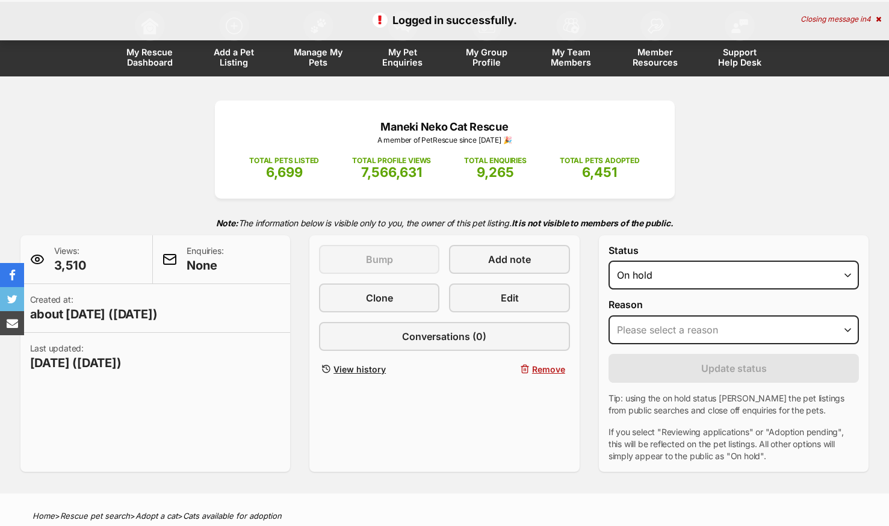 Image resolution: width=889 pixels, height=526 pixels. Describe the element at coordinates (509, 260) in the screenshot. I see `span: Add note` at that location.